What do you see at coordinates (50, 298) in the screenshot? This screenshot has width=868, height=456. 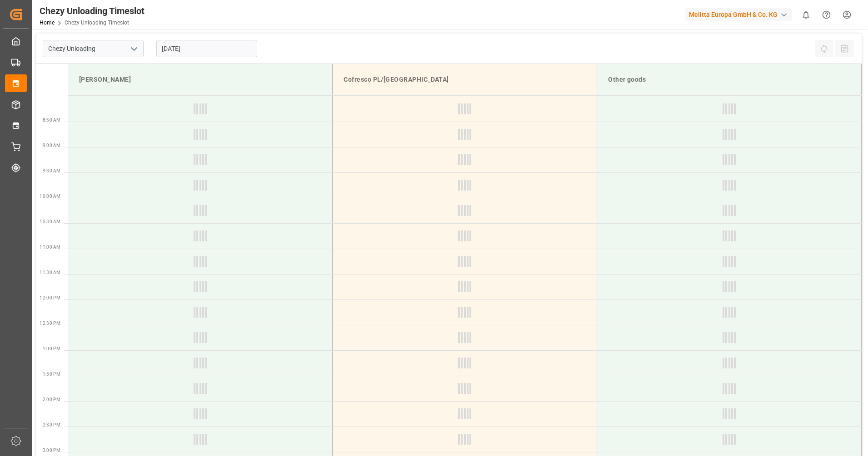 I see `span: 12:00 PM` at bounding box center [50, 298].